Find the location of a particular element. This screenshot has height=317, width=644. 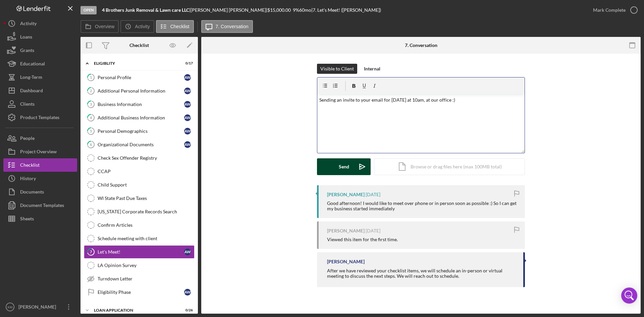

a: Document Templates is located at coordinates (40, 205).